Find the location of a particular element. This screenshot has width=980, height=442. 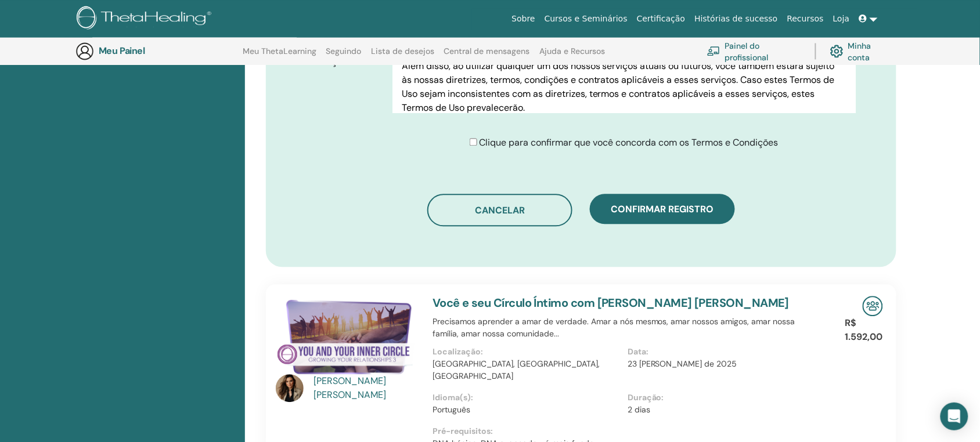

font: Meu Painel is located at coordinates (122, 51).